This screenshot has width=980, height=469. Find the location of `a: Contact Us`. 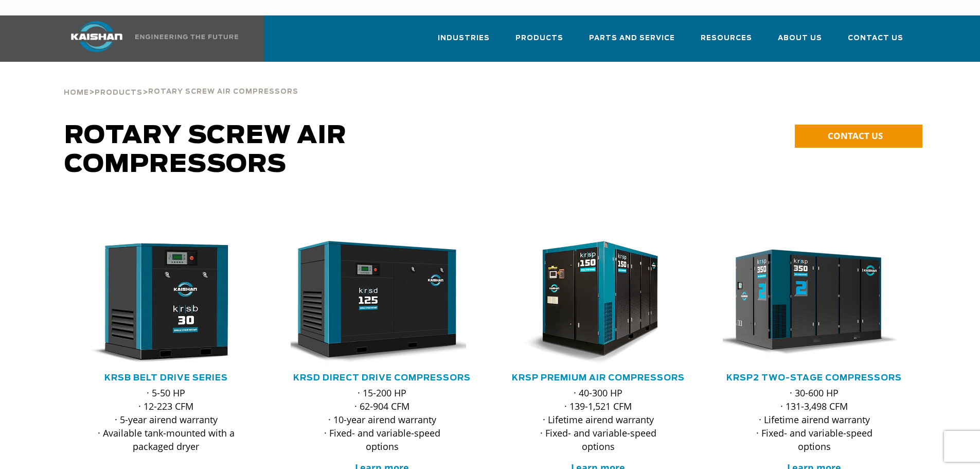

a: Contact Us is located at coordinates (876, 42).